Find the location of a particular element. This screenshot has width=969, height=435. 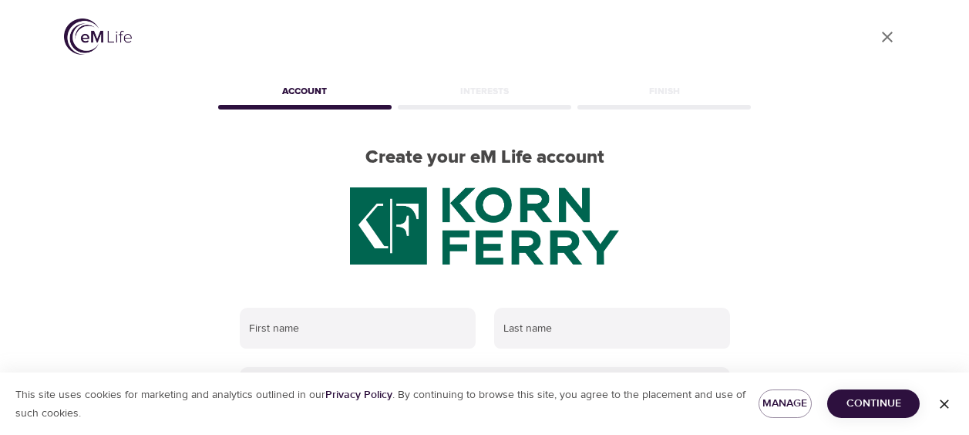

b: Privacy Policy is located at coordinates (358, 395).